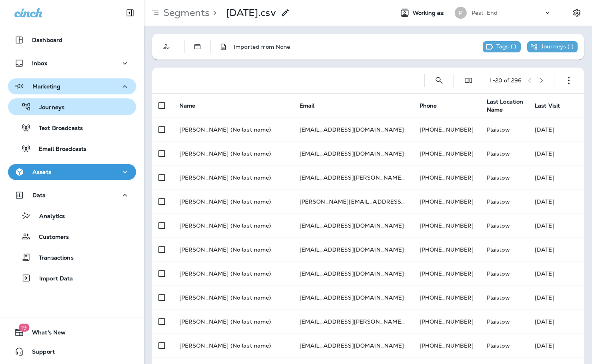 The width and height of the screenshot is (592, 364). Describe the element at coordinates (72, 237) in the screenshot. I see `button: Customers` at that location.